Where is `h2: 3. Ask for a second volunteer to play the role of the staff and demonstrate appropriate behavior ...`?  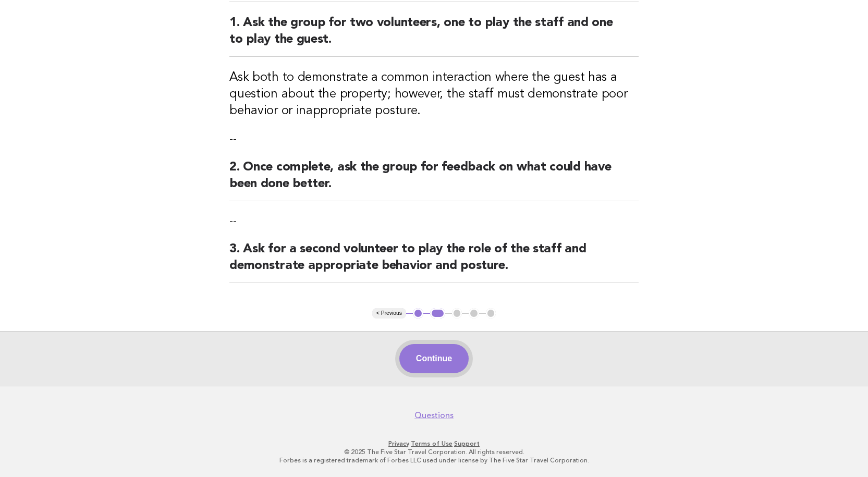 h2: 3. Ask for a second volunteer to play the role of the staff and demonstrate appropriate behavior ... is located at coordinates (434, 262).